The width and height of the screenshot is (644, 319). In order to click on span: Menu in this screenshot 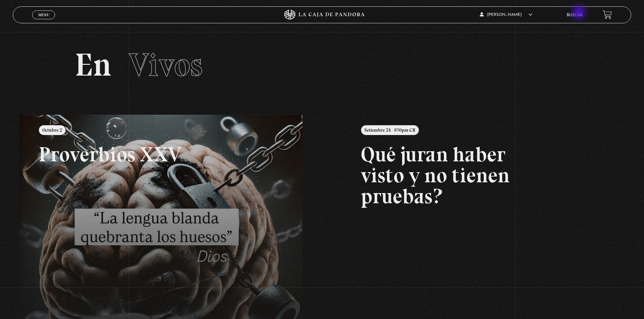, I will do `click(43, 15)`.